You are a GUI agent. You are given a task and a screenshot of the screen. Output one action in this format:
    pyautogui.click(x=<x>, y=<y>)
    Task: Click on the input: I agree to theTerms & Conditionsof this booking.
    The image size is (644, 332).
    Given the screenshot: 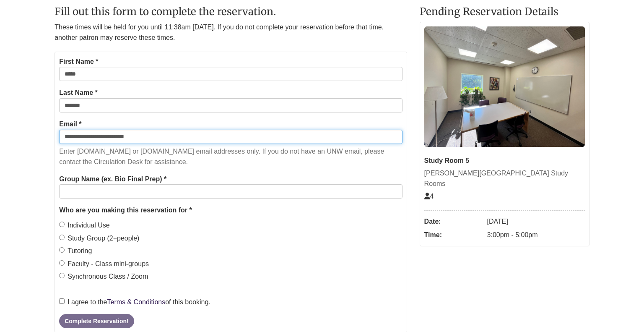 What is the action you would take?
    pyautogui.click(x=61, y=301)
    